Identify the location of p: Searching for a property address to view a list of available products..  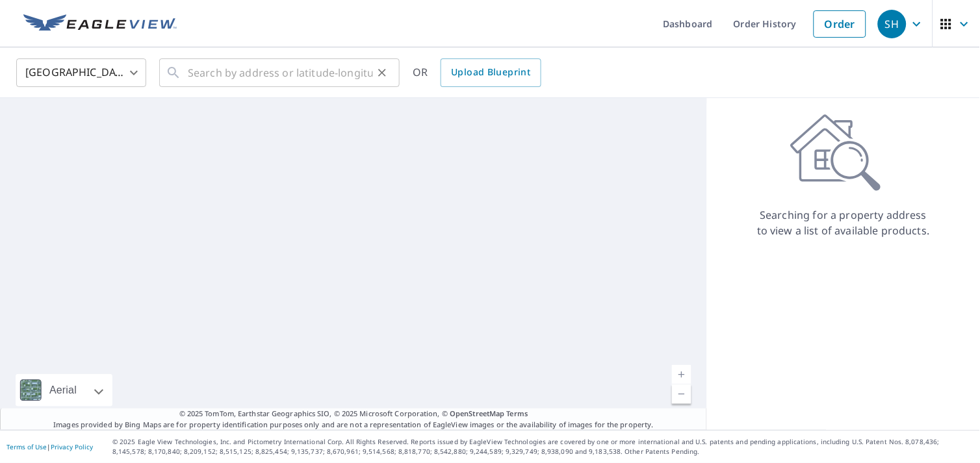
(844, 223).